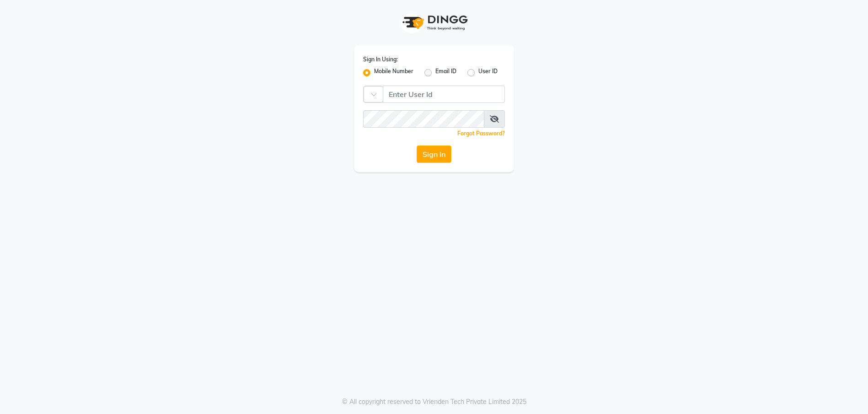  Describe the element at coordinates (434, 22) in the screenshot. I see `img: logo1.svg` at that location.